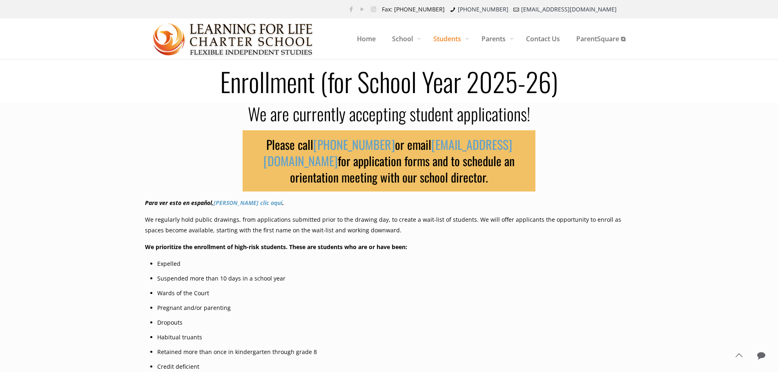 The width and height of the screenshot is (778, 372). Describe the element at coordinates (395, 293) in the screenshot. I see `li: Wards of the Court` at that location.